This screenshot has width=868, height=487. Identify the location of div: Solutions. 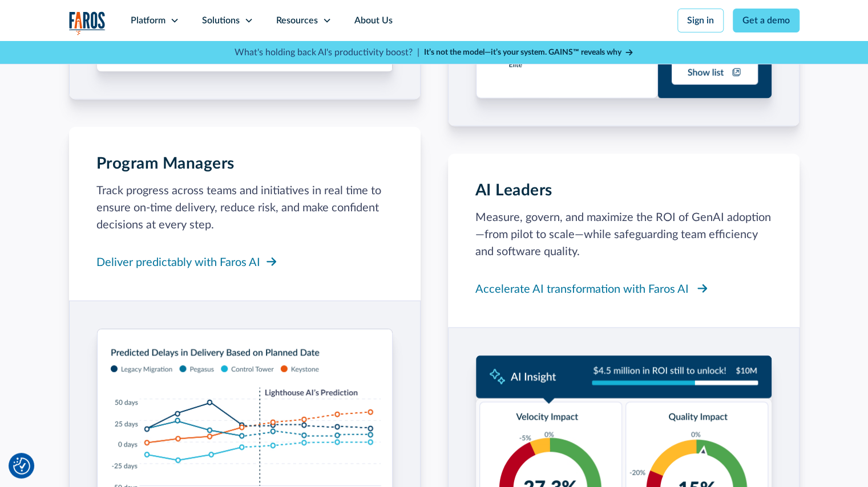
(221, 21).